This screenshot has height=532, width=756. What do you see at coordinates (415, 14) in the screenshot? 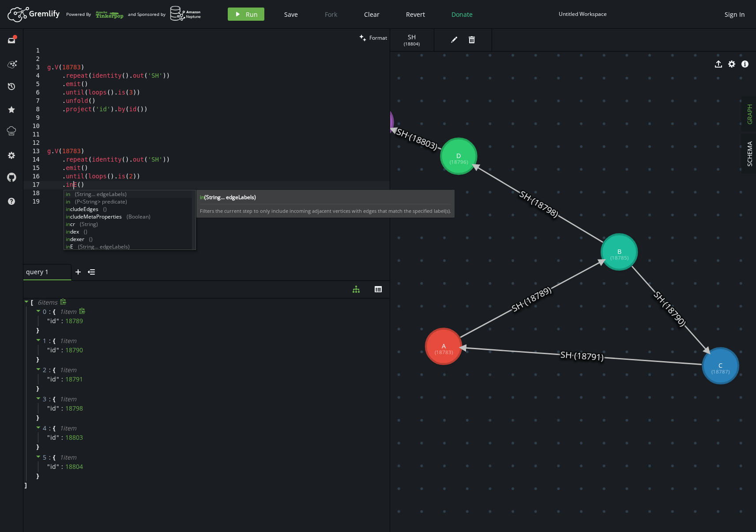
I see `span: Revert` at bounding box center [415, 14].